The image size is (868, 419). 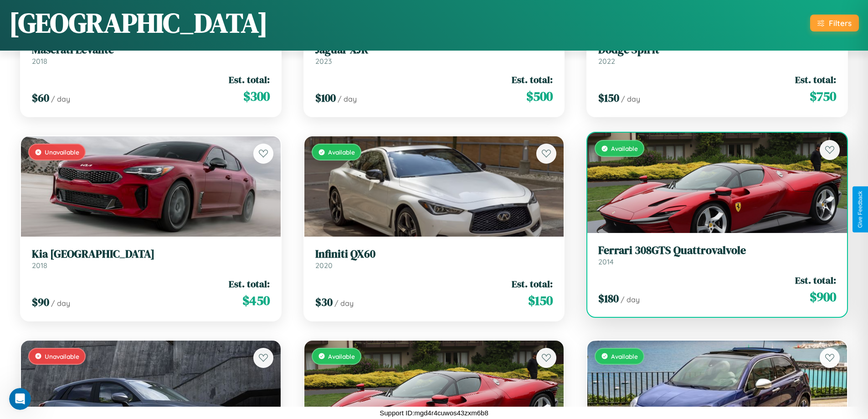 I want to click on a: Jaguar XJR2023, so click(x=434, y=54).